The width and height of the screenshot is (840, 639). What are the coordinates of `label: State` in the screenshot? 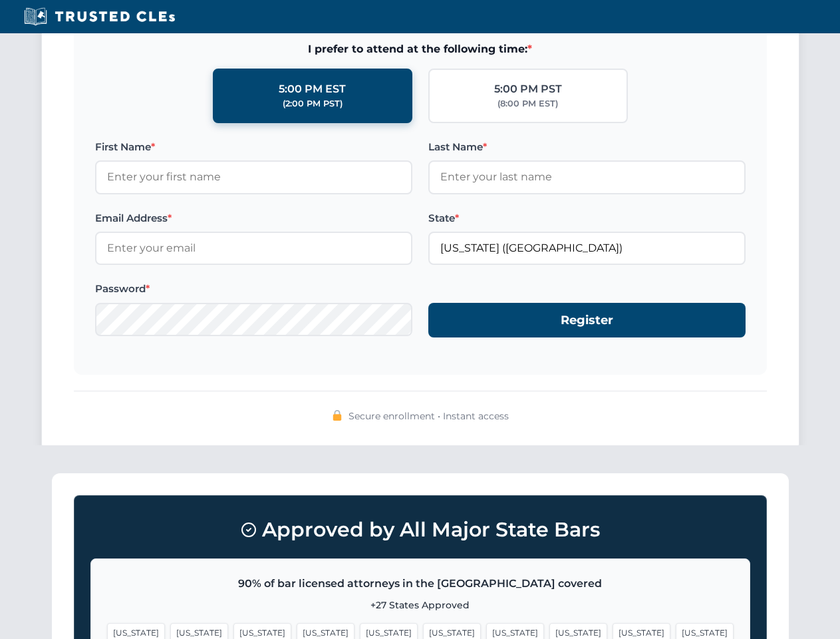 It's located at (586, 218).